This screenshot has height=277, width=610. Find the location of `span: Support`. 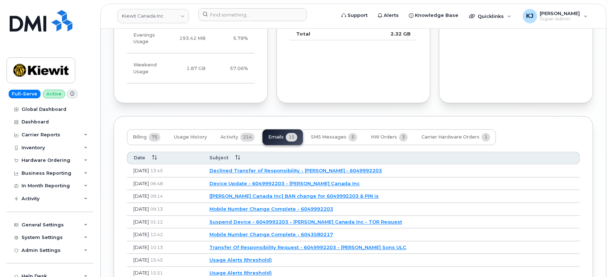

span: Support is located at coordinates (358, 15).